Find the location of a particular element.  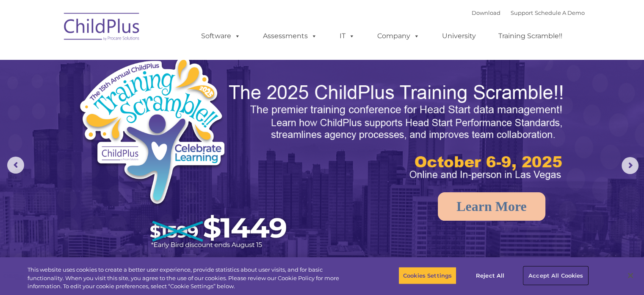

a: Training Scramble!! is located at coordinates (530, 36).